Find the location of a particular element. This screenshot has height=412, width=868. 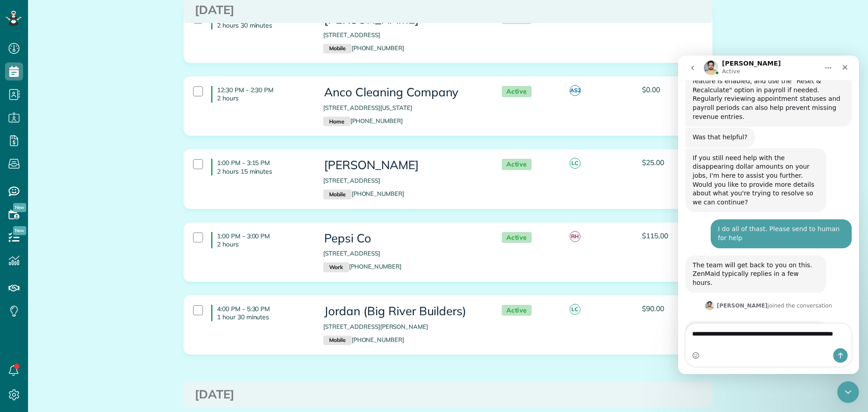

h4: 12:30 PM - 2:30 PM is located at coordinates (261, 94).